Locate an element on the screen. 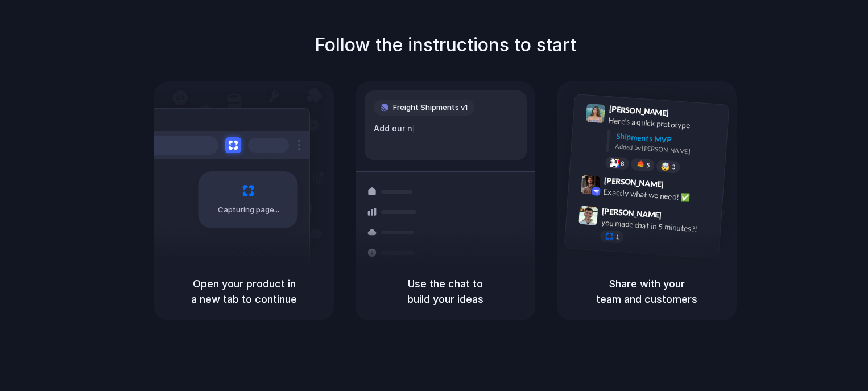 This screenshot has width=868, height=391. span: 9:47 AM is located at coordinates (676, 217).